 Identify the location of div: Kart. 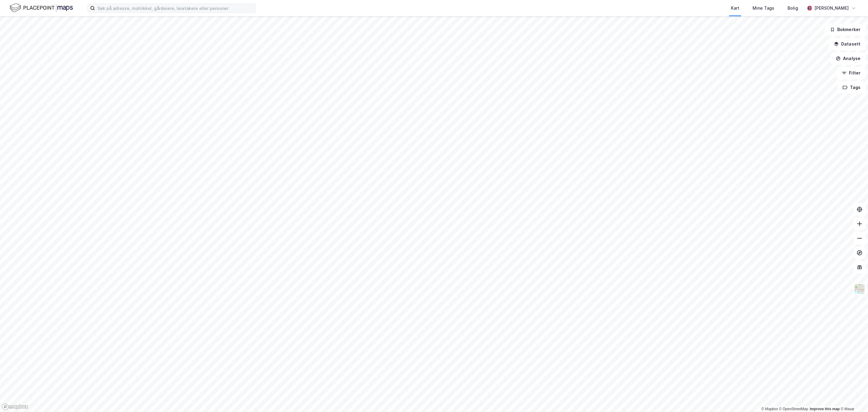
(735, 8).